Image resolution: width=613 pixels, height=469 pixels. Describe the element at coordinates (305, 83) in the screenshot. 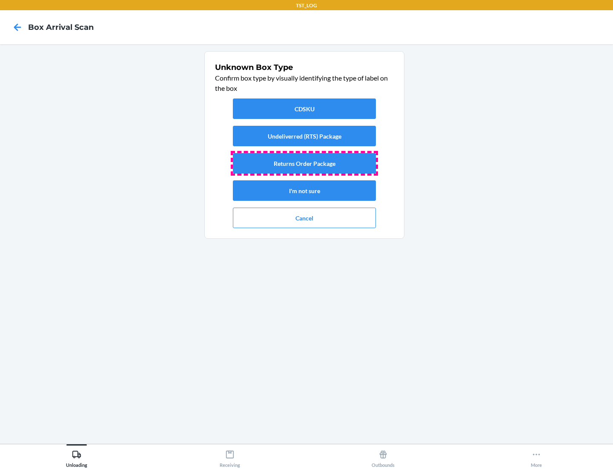

I see `p: Confirm box type by visually identifying the type of label on the box` at that location.